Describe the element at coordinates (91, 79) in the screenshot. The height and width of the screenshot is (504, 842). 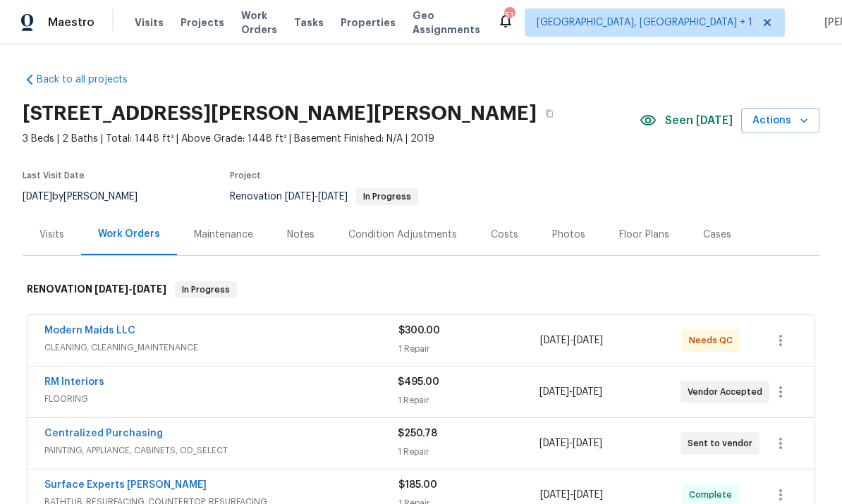
I see `a: Back to all projects` at that location.